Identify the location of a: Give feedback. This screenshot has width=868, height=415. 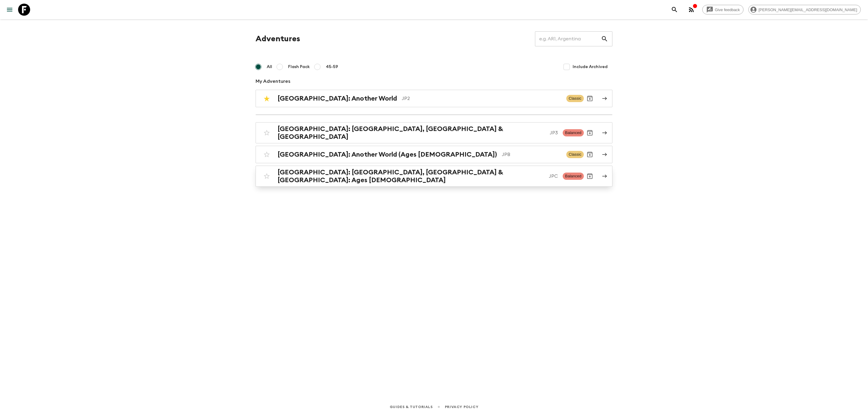
(723, 10).